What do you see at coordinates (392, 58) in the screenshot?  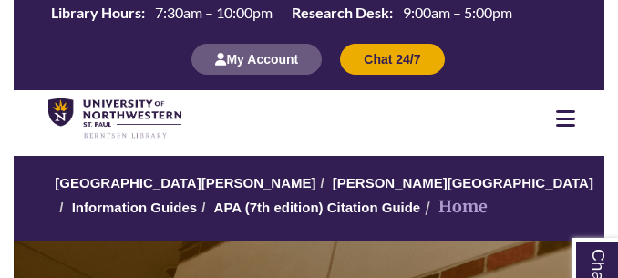 I see `a: Chat 24/7` at bounding box center [392, 58].